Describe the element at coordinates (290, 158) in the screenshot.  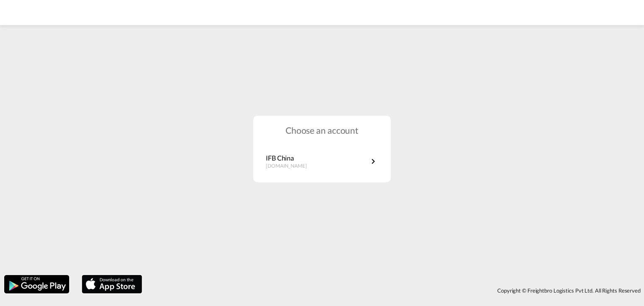
I see `p: IFB China` at that location.